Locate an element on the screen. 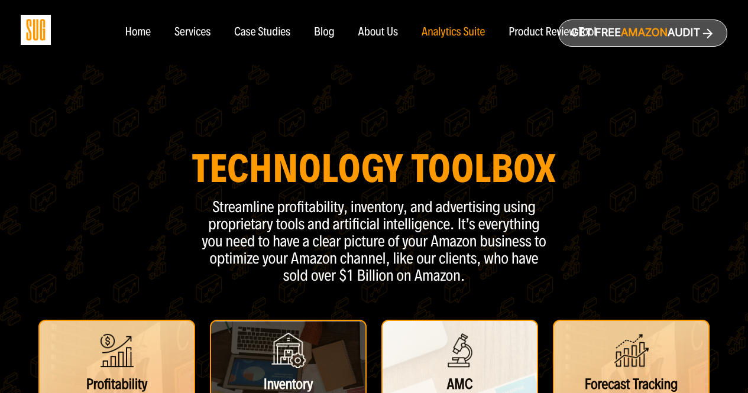 The height and width of the screenshot is (393, 748). a: Product Review Tool is located at coordinates (552, 33).